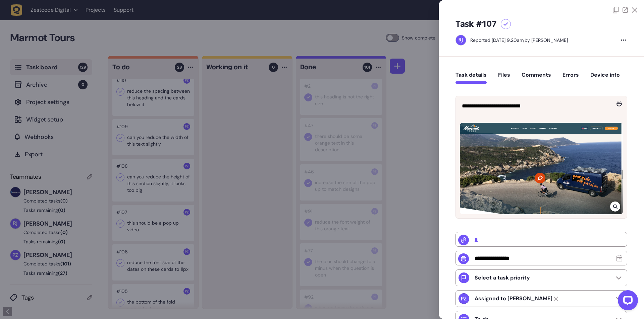 The image size is (644, 319). What do you see at coordinates (15, 13) in the screenshot?
I see `button: Open LiveChat chat widget` at bounding box center [15, 13].